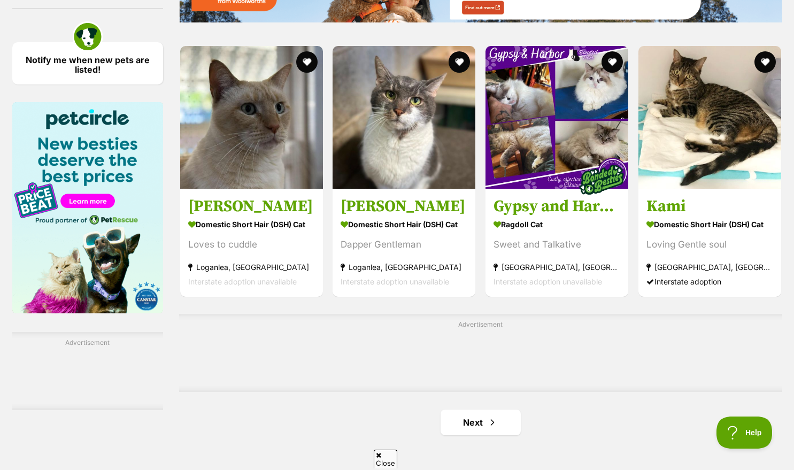 This screenshot has height=470, width=794. Describe the element at coordinates (88, 63) in the screenshot. I see `a: Notify me when new pets are listed!` at that location.